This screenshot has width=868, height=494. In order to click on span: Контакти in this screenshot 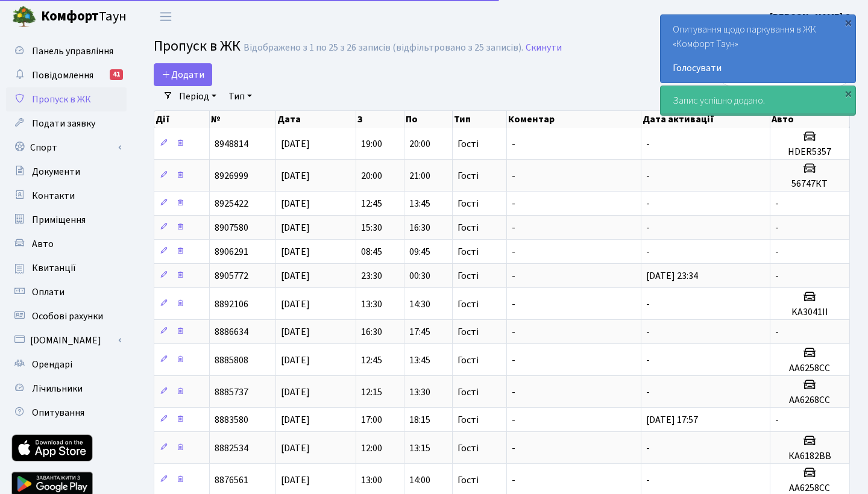, I will do `click(53, 196)`.